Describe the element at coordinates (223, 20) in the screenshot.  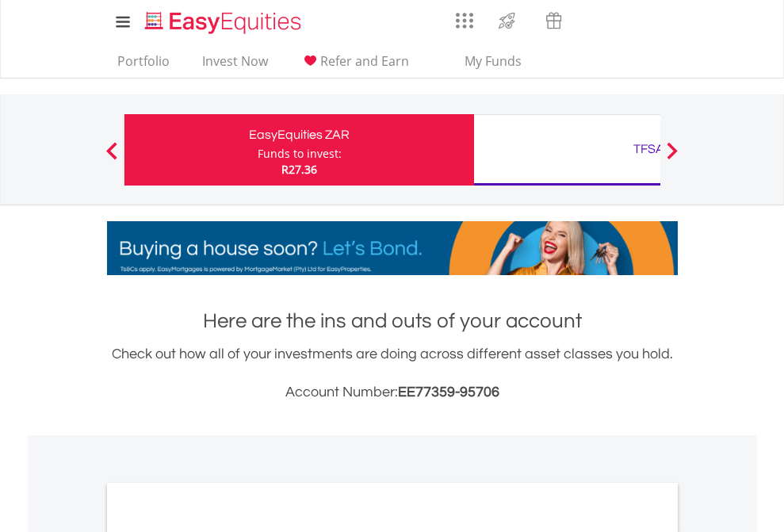
I see `a: Home page` at that location.